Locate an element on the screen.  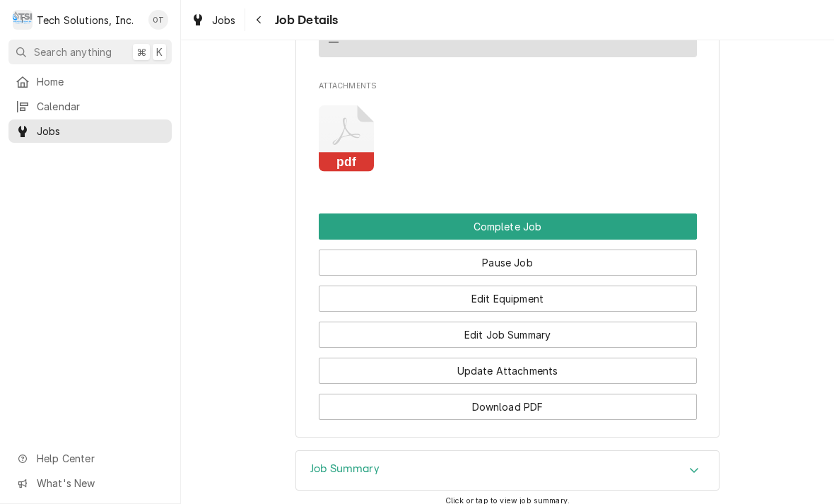
div: Tech Solutions, Inc. is located at coordinates (85, 19).